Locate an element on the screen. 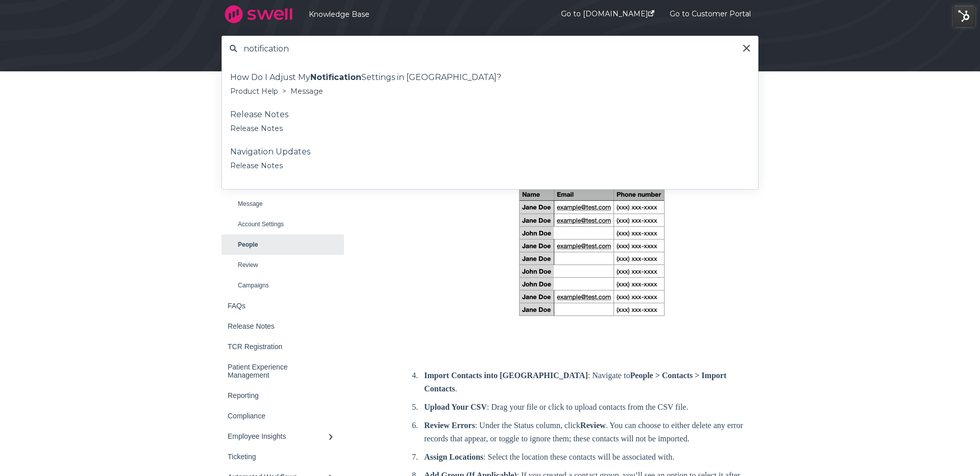 The image size is (980, 476). a: Message is located at coordinates (282, 204).